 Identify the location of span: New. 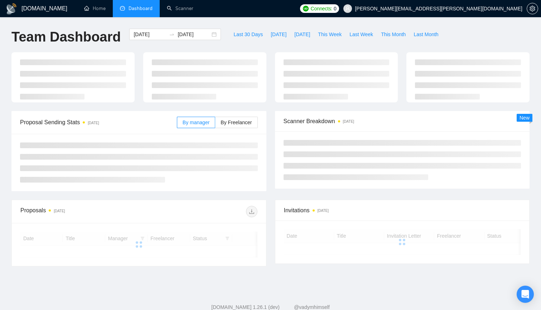
(524, 118).